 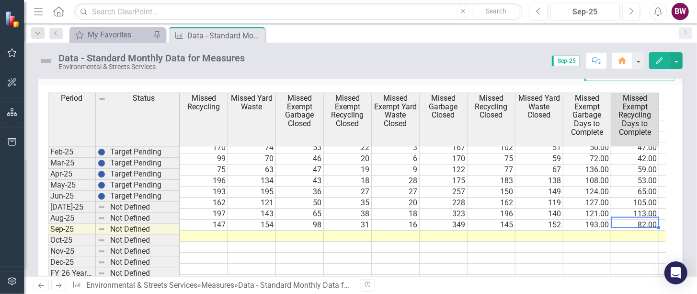 I want to click on td: 27, so click(x=396, y=192).